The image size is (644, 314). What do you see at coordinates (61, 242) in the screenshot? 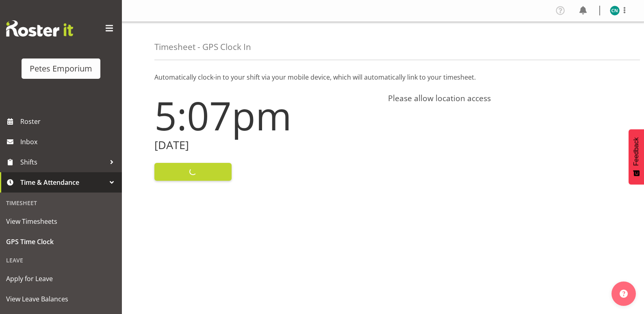
I see `a: GPS Time Clock` at bounding box center [61, 242].